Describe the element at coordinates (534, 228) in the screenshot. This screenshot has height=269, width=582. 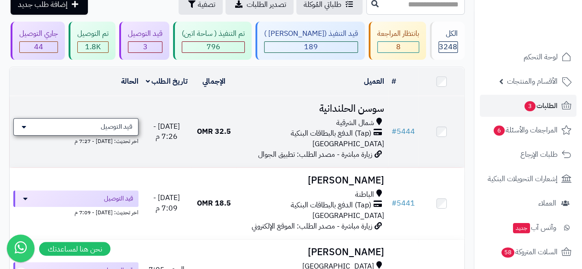
I see `span: وآتس آب` at that location.